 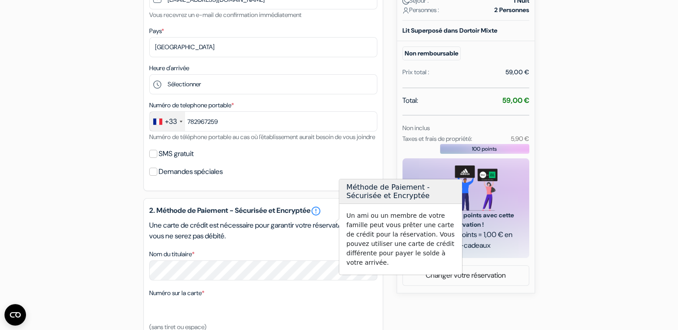 I want to click on input: 6 12 34 56 78, so click(x=263, y=121).